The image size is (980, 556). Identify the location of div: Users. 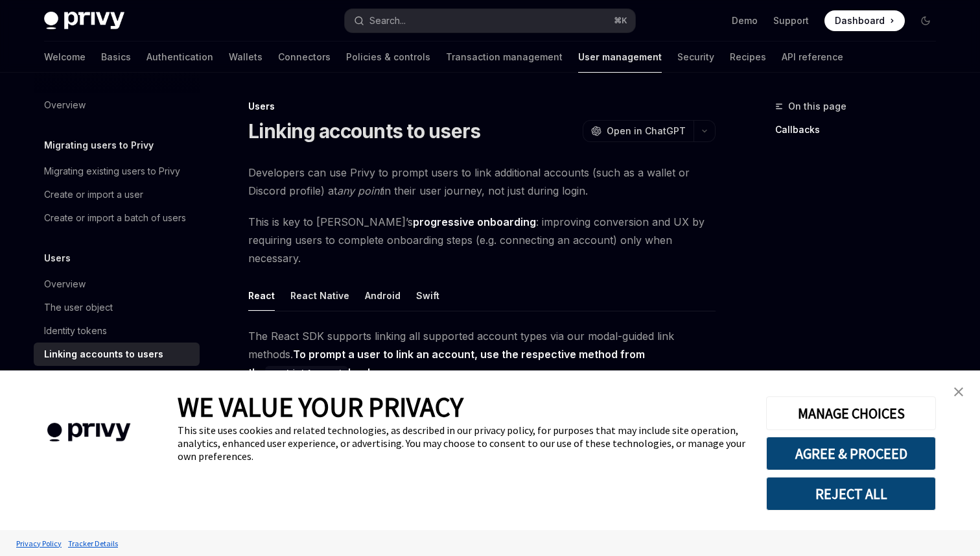
(481, 106).